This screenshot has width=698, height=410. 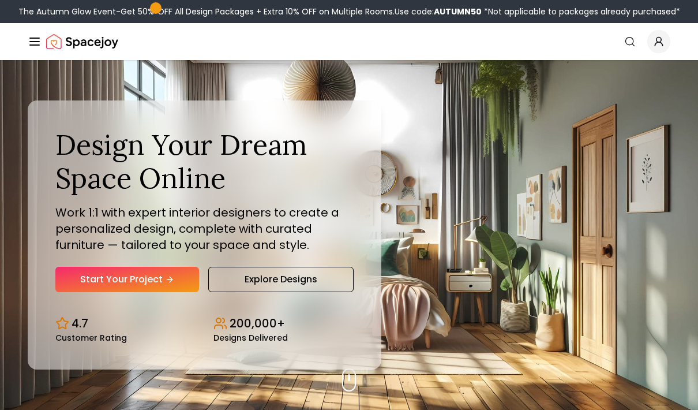 I want to click on span: *Not applicable to packages already purchased*, so click(x=581, y=12).